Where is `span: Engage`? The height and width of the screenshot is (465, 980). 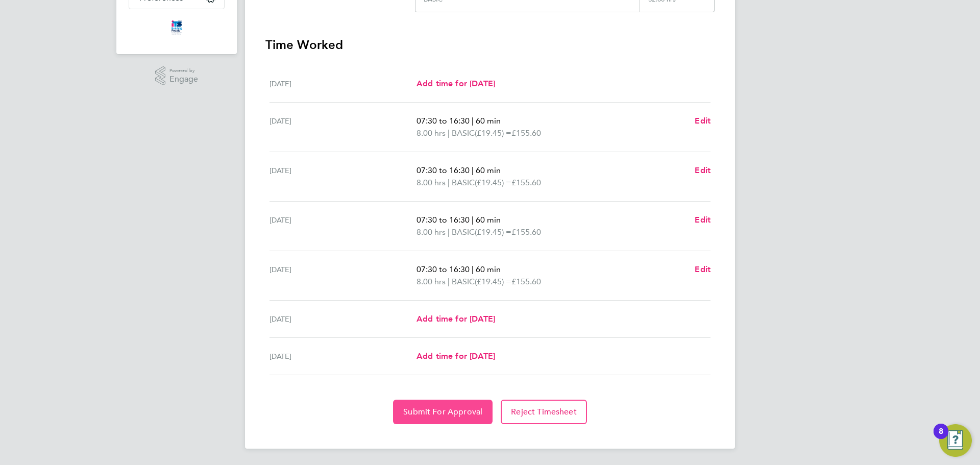
span: Engage is located at coordinates (184, 79).